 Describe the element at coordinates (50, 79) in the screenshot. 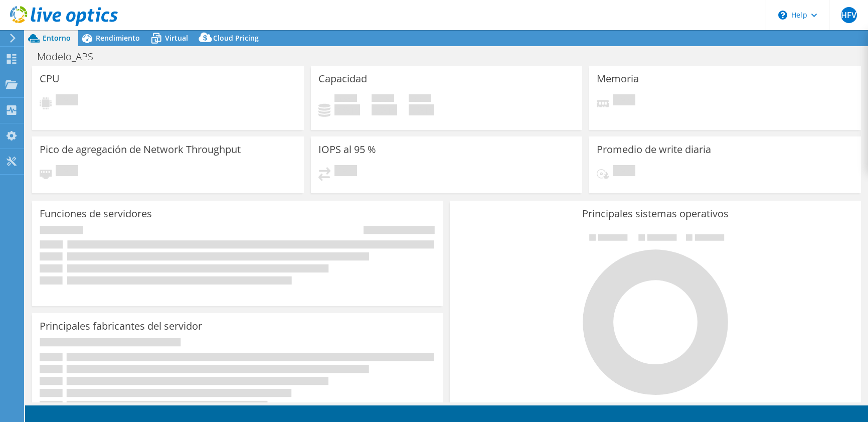

I see `h3: CPU` at that location.